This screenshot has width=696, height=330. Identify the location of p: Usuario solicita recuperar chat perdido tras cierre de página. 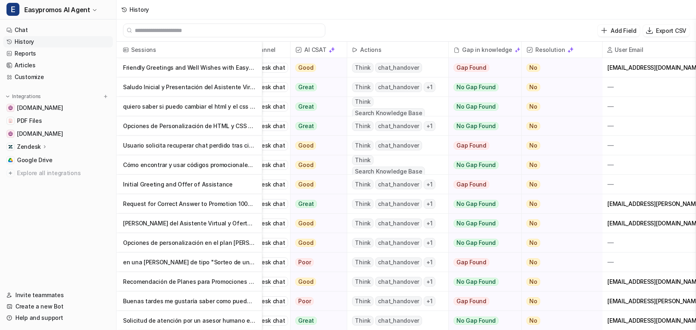
(189, 145).